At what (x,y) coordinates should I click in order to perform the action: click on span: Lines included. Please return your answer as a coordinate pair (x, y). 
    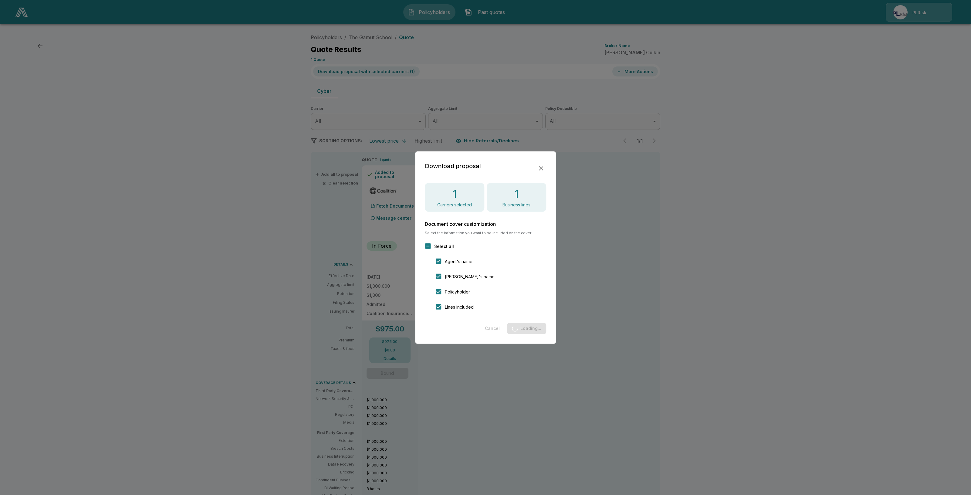
    Looking at the image, I should click on (459, 307).